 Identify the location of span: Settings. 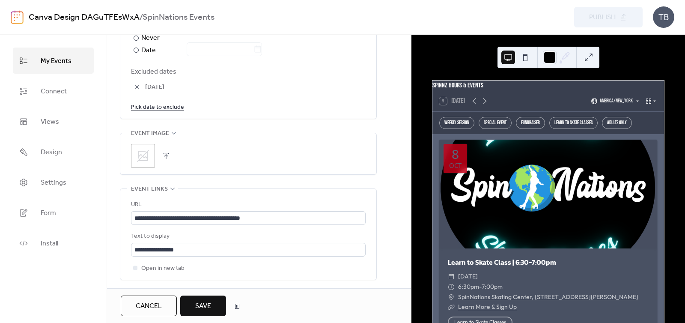
(54, 182).